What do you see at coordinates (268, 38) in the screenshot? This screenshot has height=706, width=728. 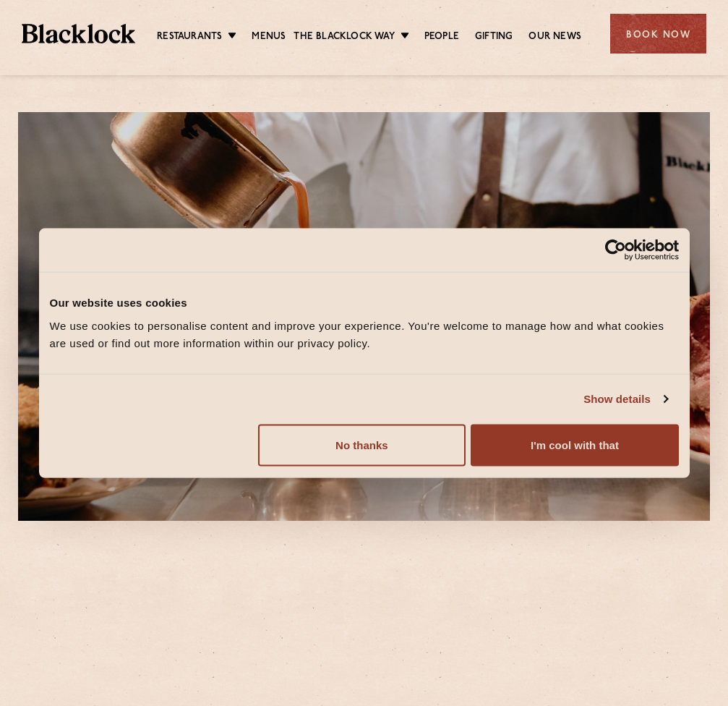 I see `a: Menus` at bounding box center [268, 38].